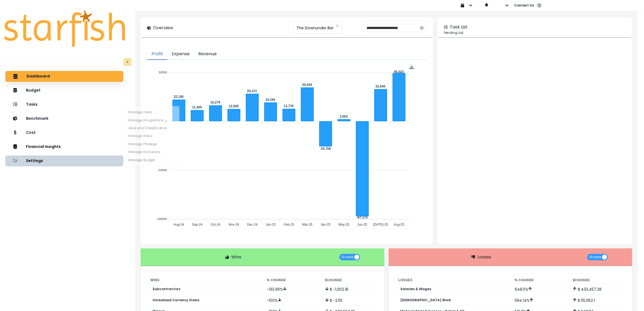 The width and height of the screenshot is (644, 311). Describe the element at coordinates (452, 280) in the screenshot. I see `th: Losses` at that location.